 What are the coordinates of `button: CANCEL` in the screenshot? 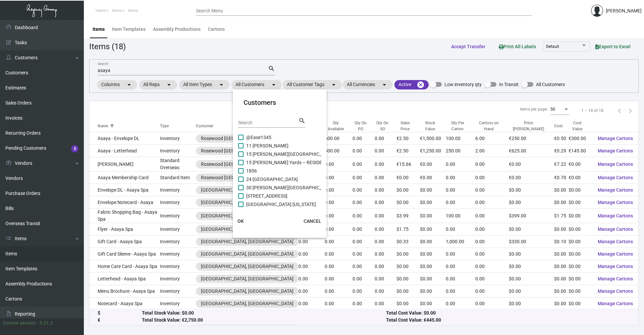 It's located at (312, 221).